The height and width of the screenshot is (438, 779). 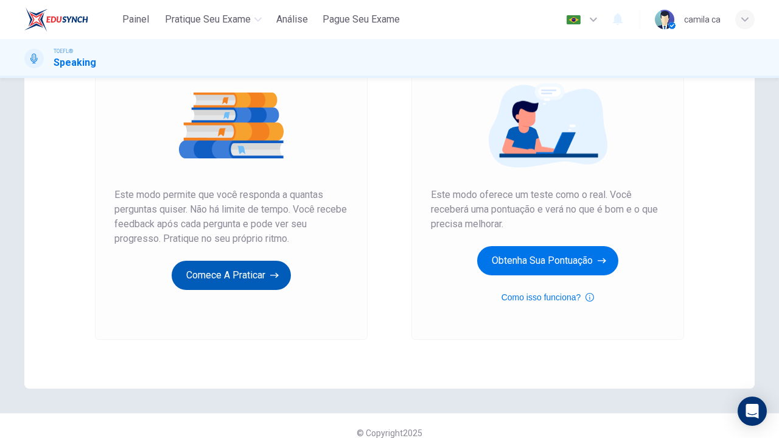 What do you see at coordinates (361, 19) in the screenshot?
I see `span: Pague Seu Exame` at bounding box center [361, 19].